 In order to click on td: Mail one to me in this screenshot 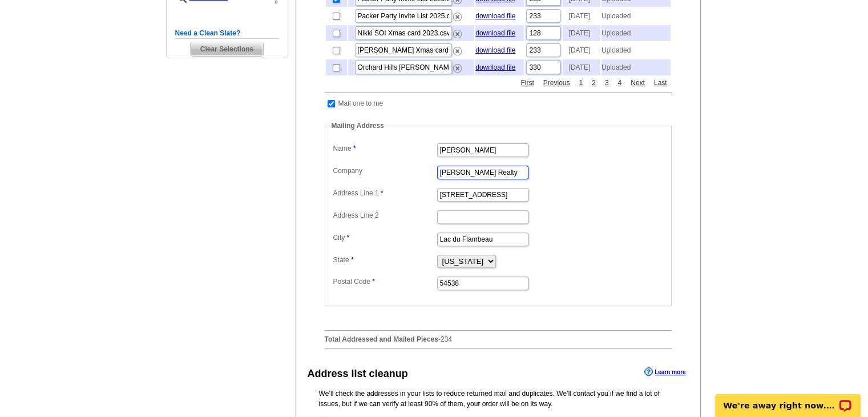, I will do `click(360, 104)`.